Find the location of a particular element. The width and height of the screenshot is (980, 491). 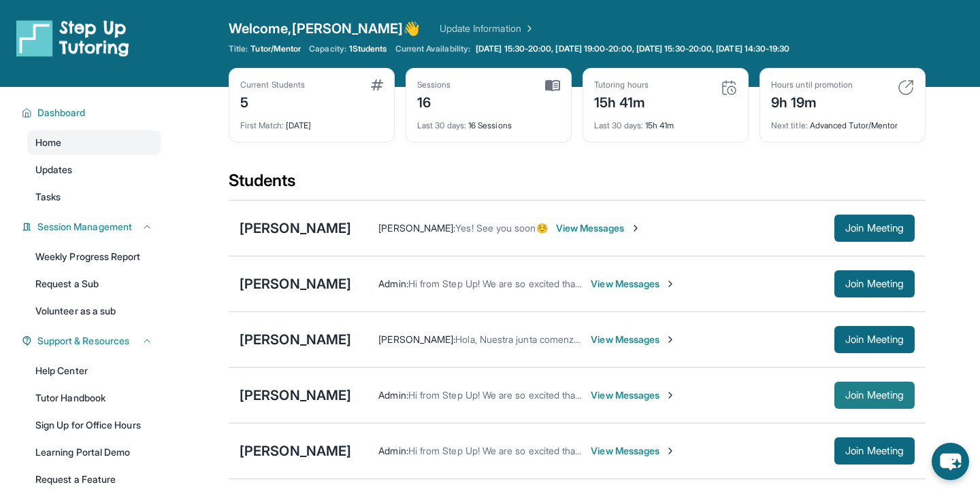

a: Learning Portal Demo is located at coordinates (94, 453).